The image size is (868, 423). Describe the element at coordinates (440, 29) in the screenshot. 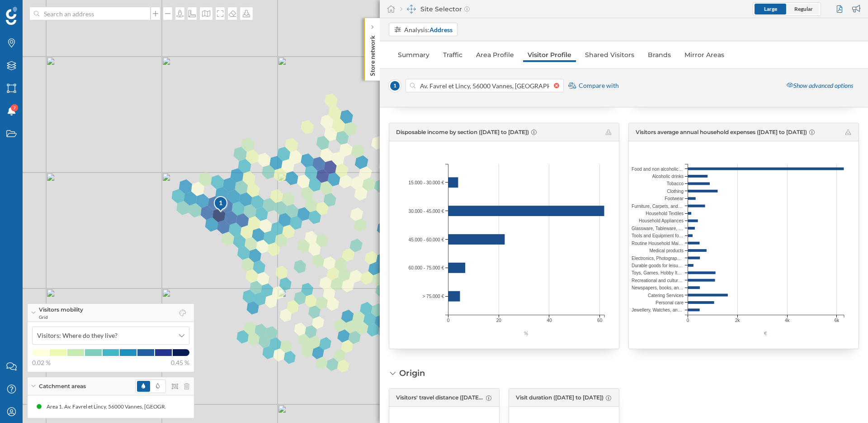

I see `strong: Address` at that location.